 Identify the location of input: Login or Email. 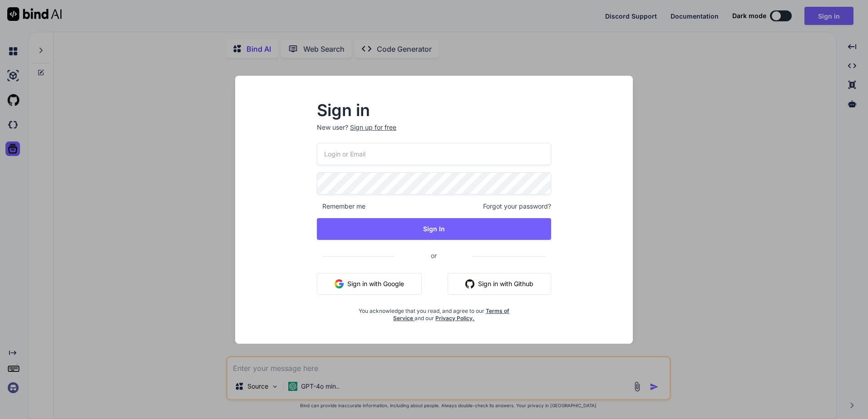
(434, 154).